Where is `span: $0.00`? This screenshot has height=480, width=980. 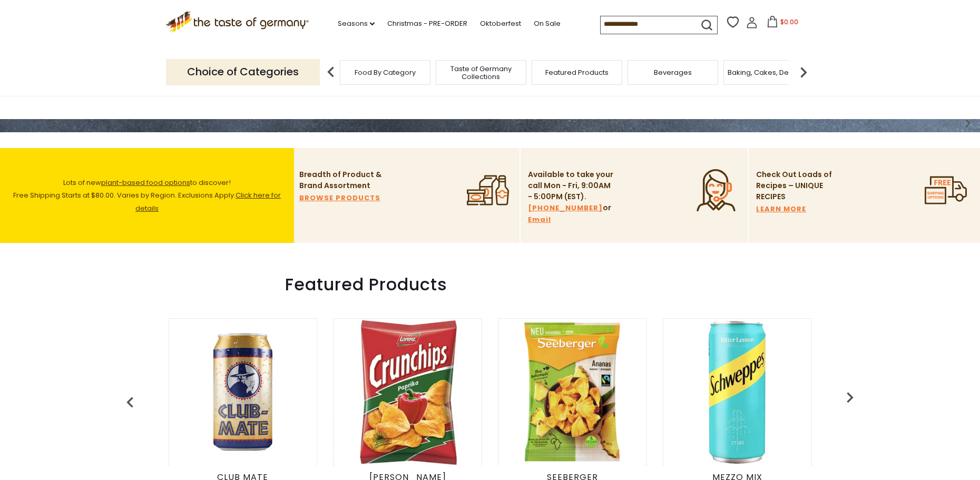 span: $0.00 is located at coordinates (789, 21).